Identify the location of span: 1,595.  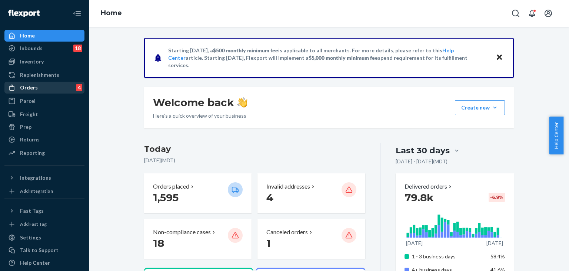
(166, 197).